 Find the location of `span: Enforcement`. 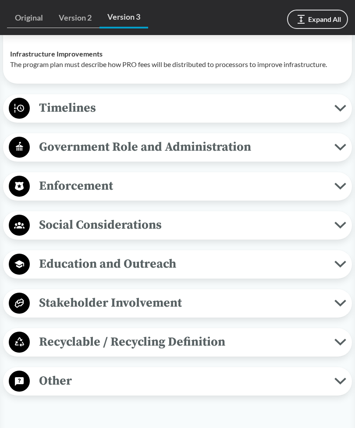

span: Enforcement is located at coordinates (182, 186).